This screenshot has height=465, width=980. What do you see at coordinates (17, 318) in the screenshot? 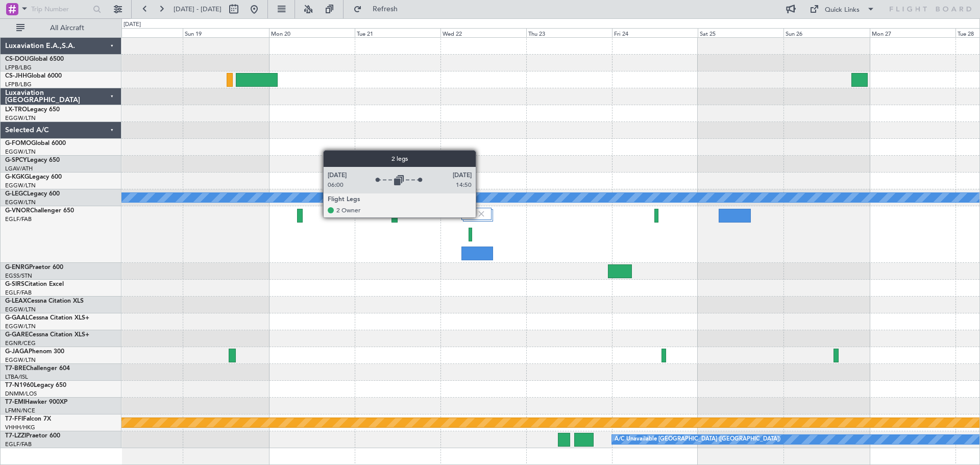
I see `span: G-GAAL` at bounding box center [17, 318].